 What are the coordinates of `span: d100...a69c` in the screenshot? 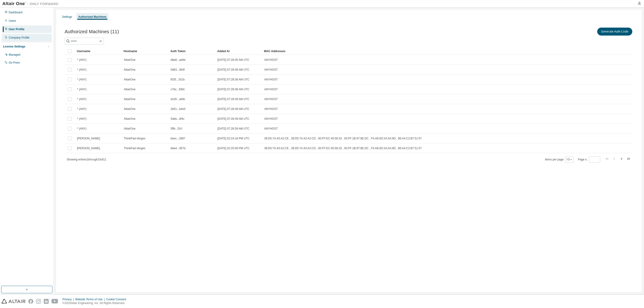 It's located at (178, 99).